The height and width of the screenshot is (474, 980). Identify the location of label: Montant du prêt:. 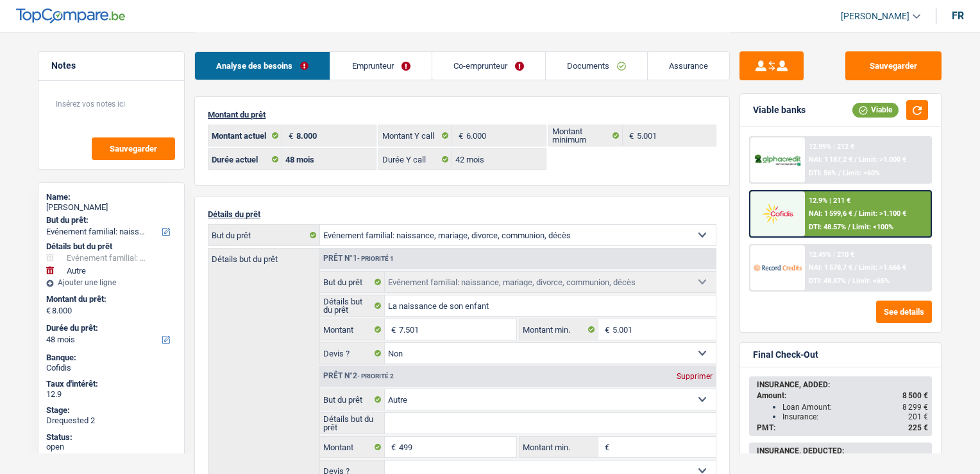
(110, 299).